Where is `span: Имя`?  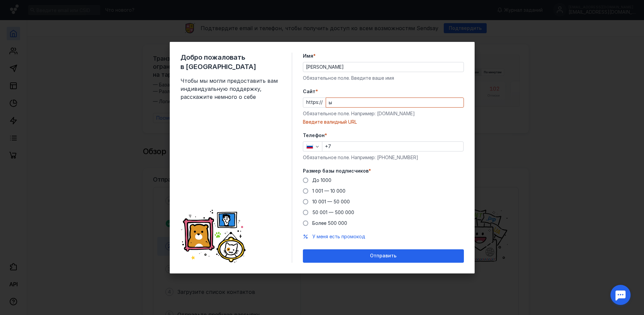
span: Имя is located at coordinates (308, 56).